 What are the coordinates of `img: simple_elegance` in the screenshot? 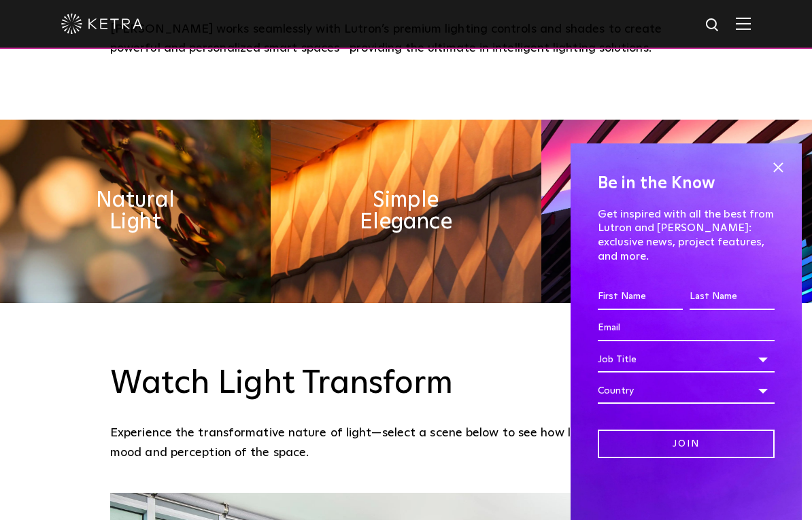 It's located at (406, 211).